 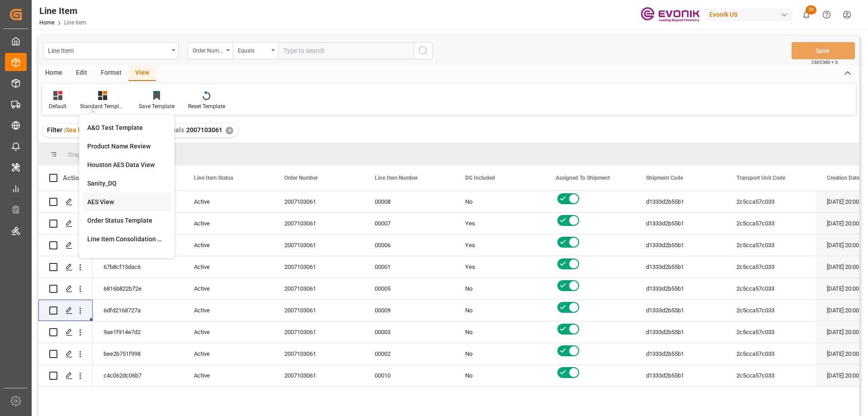 What do you see at coordinates (409, 310) in the screenshot?
I see `div: 00009` at bounding box center [409, 310].